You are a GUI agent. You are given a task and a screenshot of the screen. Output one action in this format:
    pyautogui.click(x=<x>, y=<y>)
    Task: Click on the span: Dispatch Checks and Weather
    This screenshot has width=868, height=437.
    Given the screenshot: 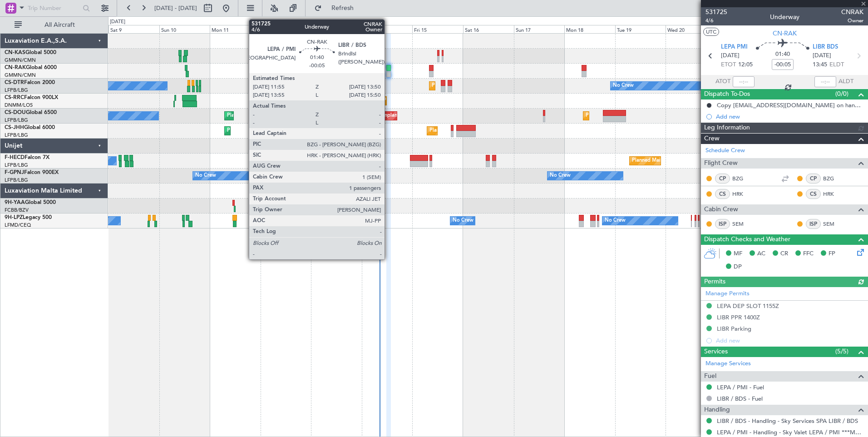 What is the action you would take?
    pyautogui.click(x=747, y=240)
    